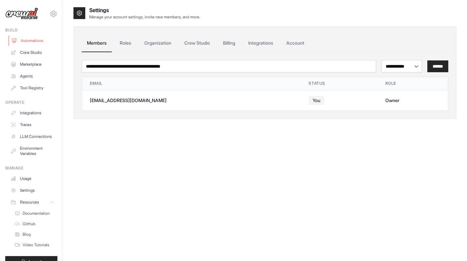 This screenshot has height=261, width=467. I want to click on a: Roles, so click(125, 43).